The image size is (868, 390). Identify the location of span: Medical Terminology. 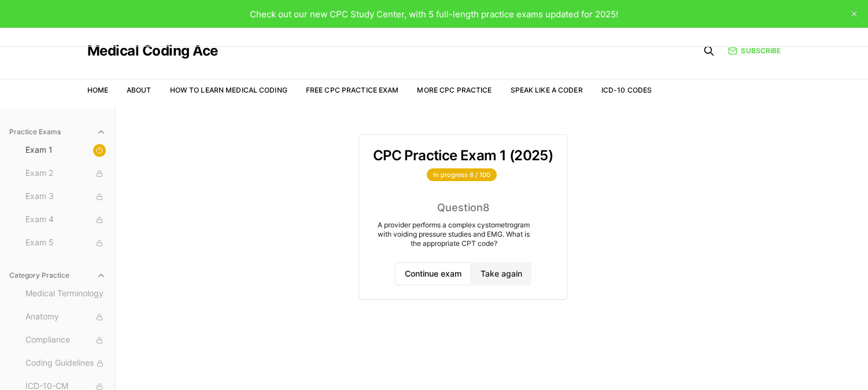
(66, 294).